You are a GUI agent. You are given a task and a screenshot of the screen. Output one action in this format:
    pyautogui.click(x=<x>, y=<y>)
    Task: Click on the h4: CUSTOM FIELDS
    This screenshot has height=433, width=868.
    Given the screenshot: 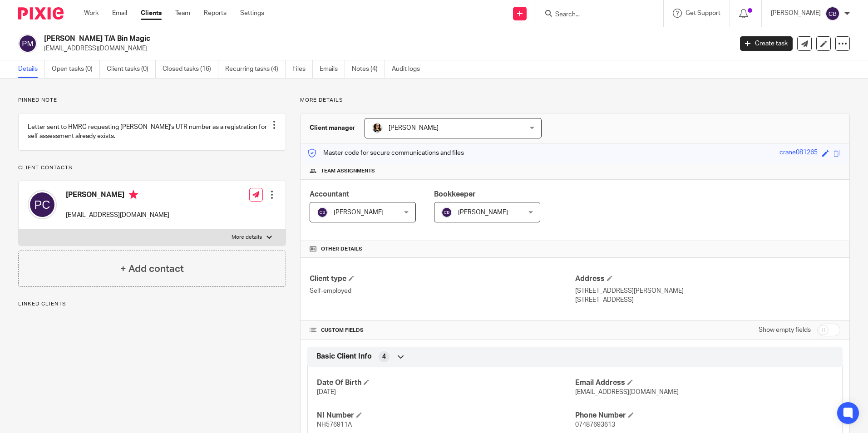 What is the action you would take?
    pyautogui.click(x=442, y=330)
    